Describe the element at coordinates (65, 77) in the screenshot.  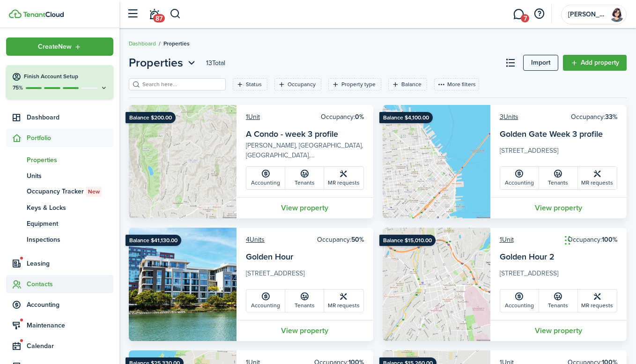
I see `h4: Finish Account Setup` at that location.